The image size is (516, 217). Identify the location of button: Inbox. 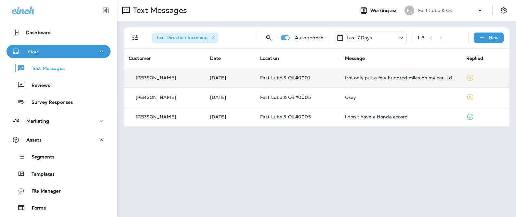
(59, 51).